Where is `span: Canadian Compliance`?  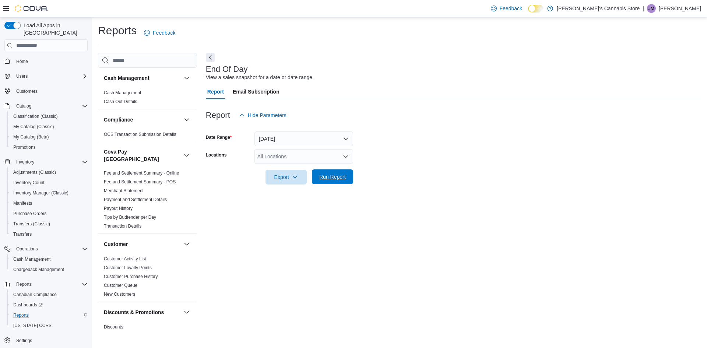 span: Canadian Compliance is located at coordinates (35, 295).